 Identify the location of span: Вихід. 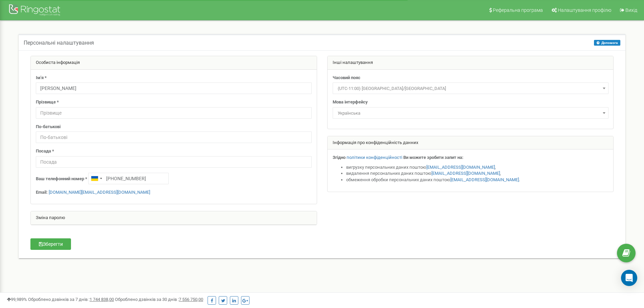
(631, 10).